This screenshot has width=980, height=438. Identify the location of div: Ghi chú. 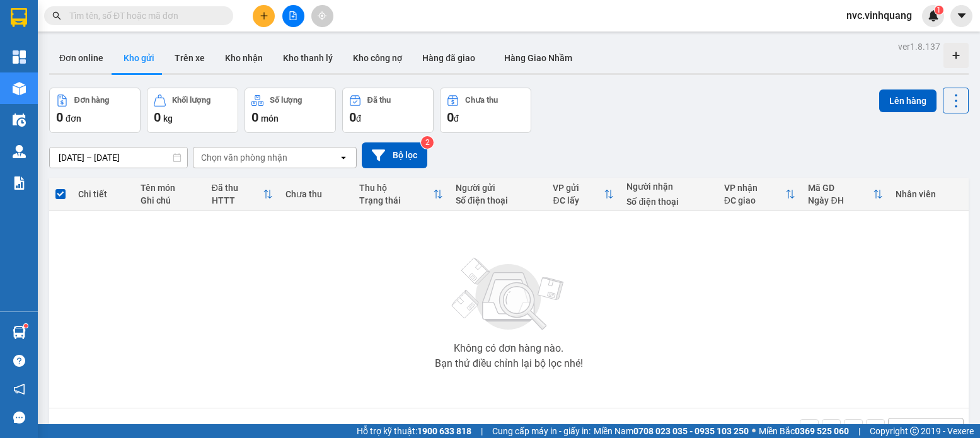
(170, 201).